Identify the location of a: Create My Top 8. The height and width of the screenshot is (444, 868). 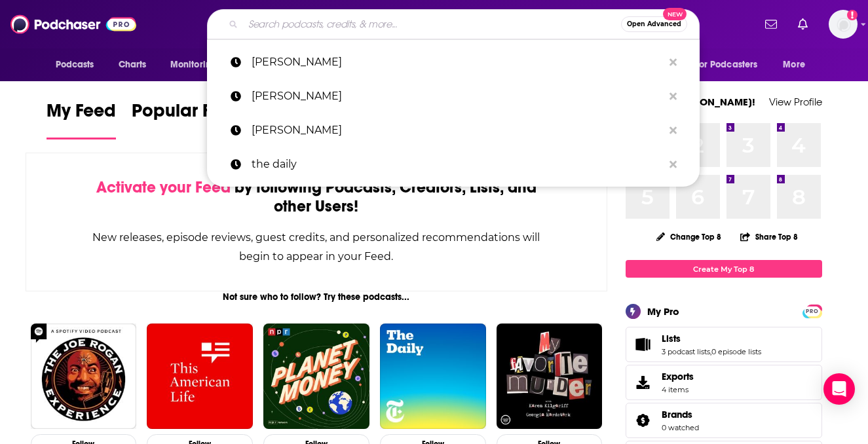
(724, 269).